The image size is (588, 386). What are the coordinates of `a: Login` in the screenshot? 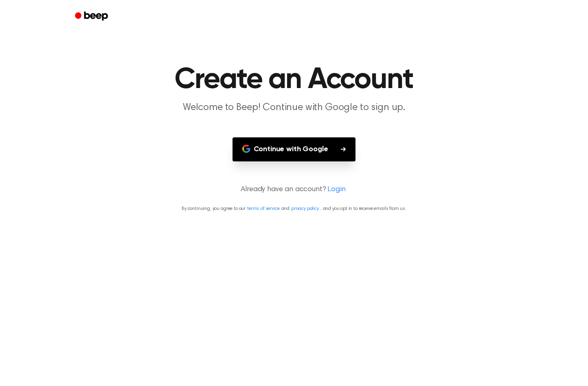 It's located at (336, 189).